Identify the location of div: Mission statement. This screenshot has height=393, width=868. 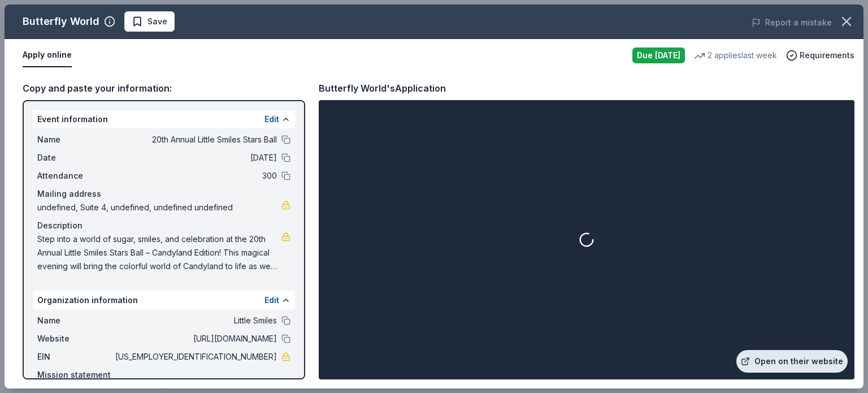
(164, 375).